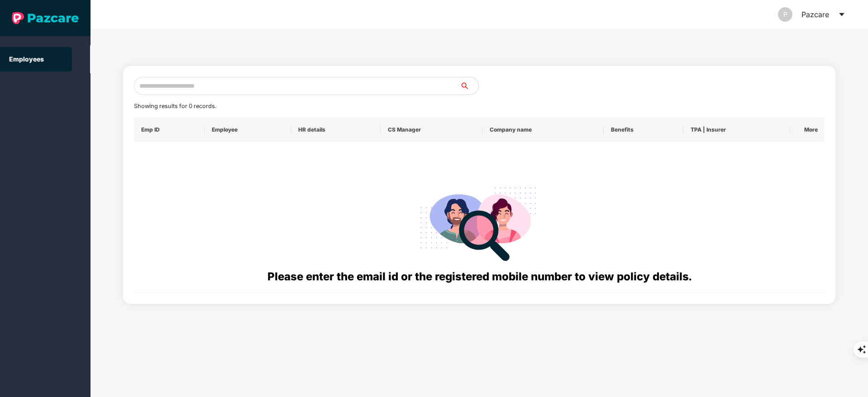 This screenshot has width=868, height=397. I want to click on span: search, so click(469, 86).